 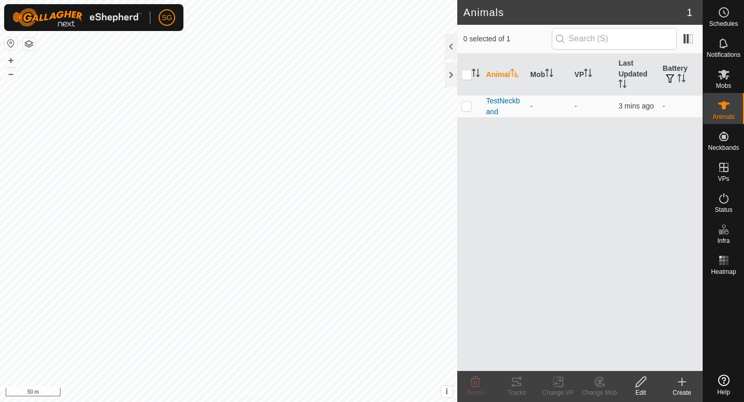 I want to click on div: Create, so click(x=682, y=393).